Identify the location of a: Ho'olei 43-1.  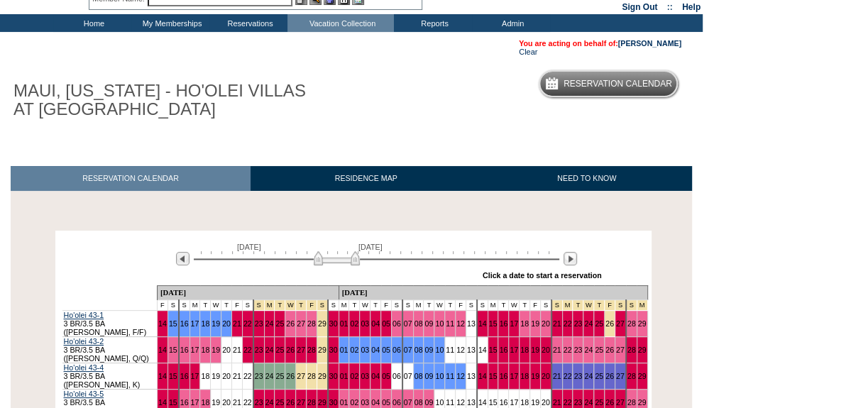
(84, 315).